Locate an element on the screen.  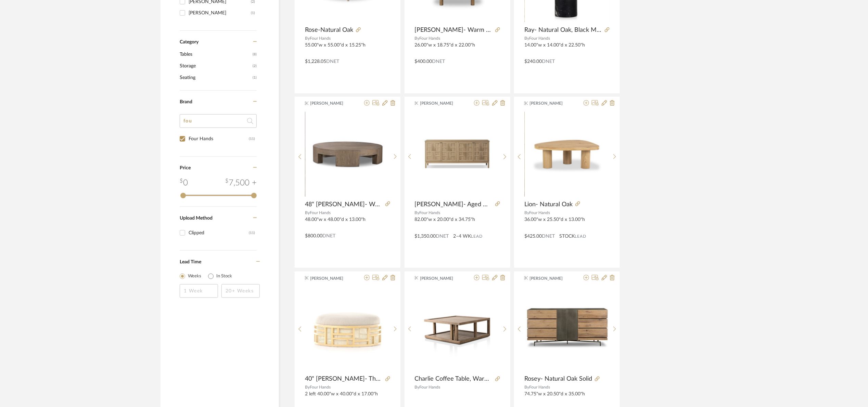
span: (8) is located at coordinates (255, 55).